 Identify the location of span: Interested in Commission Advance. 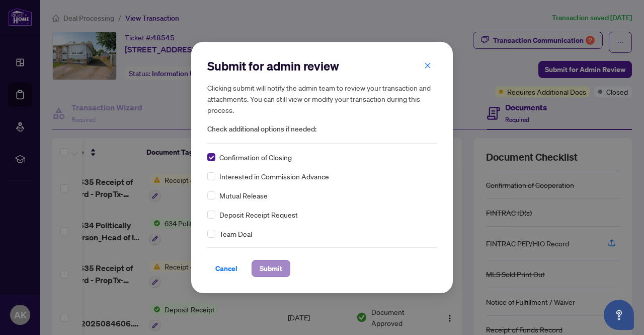
(274, 176).